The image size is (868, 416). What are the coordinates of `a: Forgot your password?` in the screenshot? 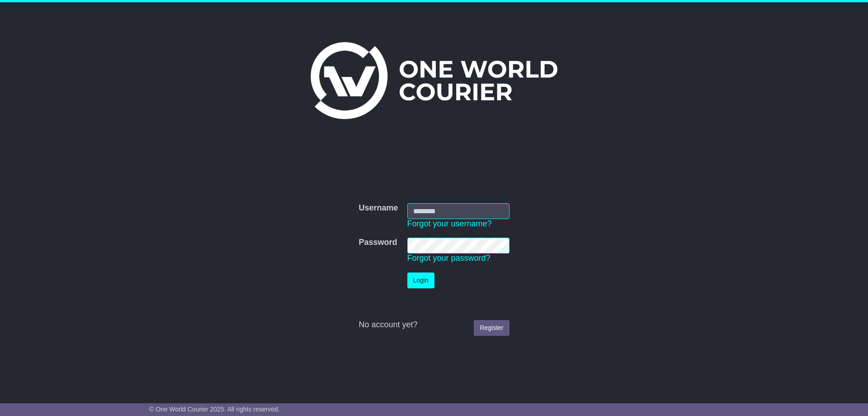 It's located at (449, 258).